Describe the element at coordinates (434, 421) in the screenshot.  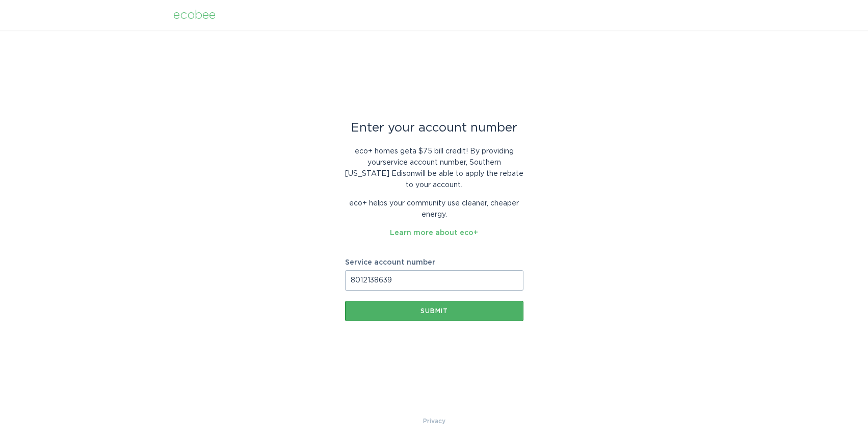
I see `a: Privacy Policy & Terms of Use` at that location.